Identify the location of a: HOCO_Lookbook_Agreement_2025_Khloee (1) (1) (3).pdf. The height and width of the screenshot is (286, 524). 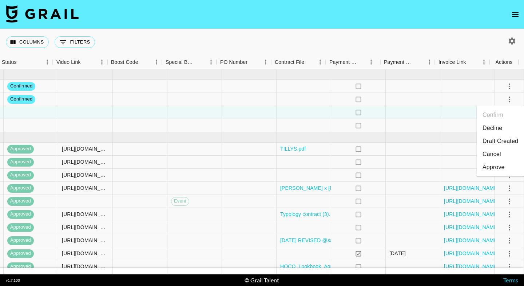
(347, 267).